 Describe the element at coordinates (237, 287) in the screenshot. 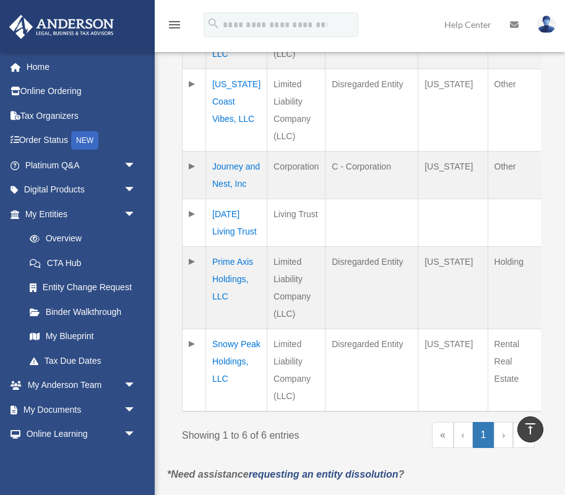

I see `td: Prime Axis Holdings, LLC` at that location.